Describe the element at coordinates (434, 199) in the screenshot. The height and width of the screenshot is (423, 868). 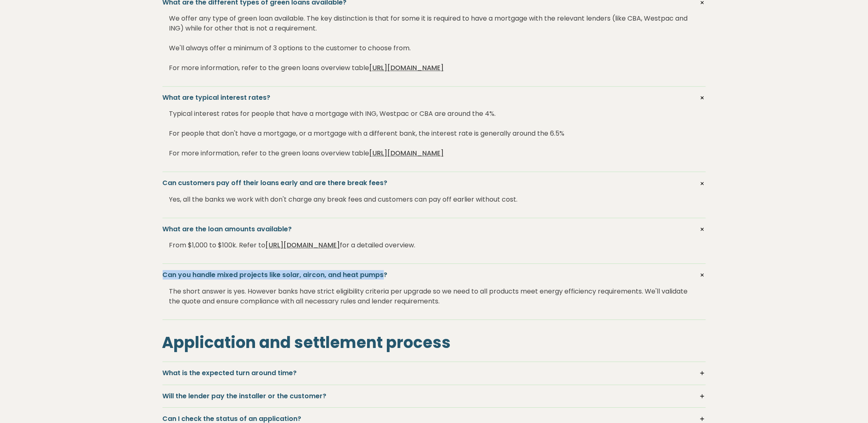
I see `div: Yes, all the banks we work with don't charge any break fees and customers can pay off earlier wit...` at that location.